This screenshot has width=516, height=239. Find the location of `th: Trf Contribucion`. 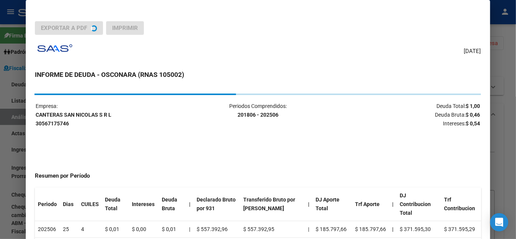

th: Trf Contribucion is located at coordinates (461, 204).